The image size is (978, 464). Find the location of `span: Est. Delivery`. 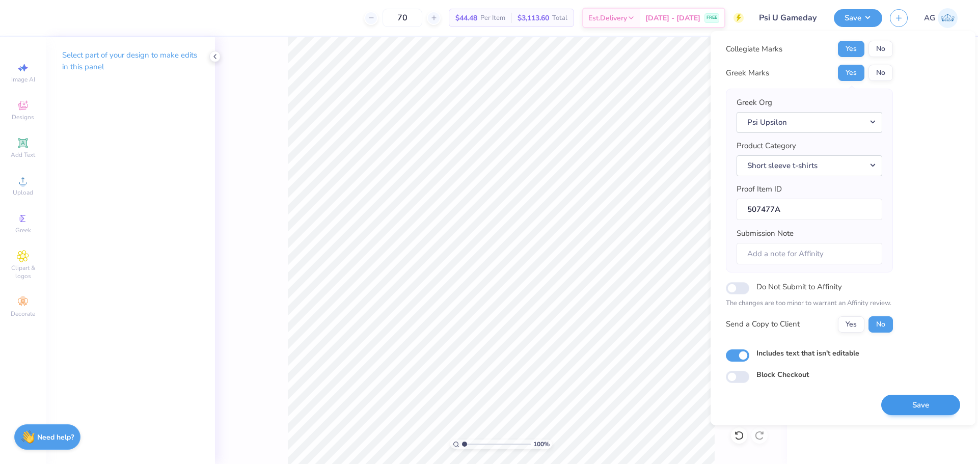

span: Est. Delivery is located at coordinates (608, 18).